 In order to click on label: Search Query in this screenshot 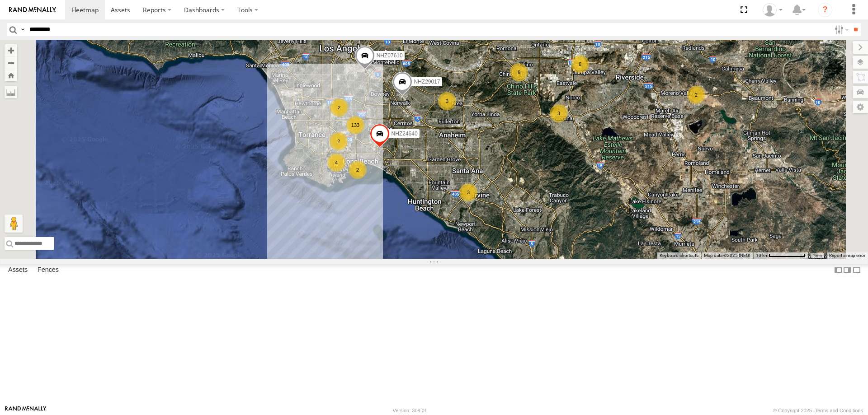, I will do `click(22, 29)`.